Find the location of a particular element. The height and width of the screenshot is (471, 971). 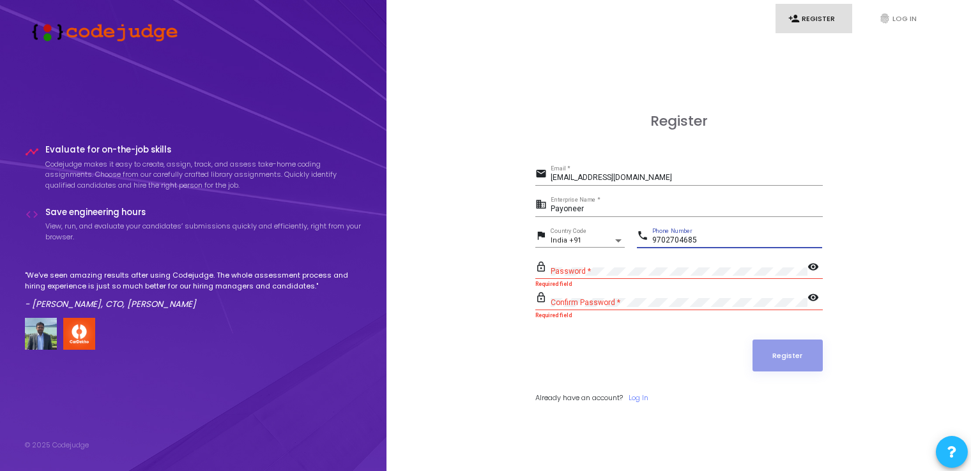

p: View, run, and evaluate your candidates’ submissions quickly and efficiently, right from your bro... is located at coordinates (204, 231).